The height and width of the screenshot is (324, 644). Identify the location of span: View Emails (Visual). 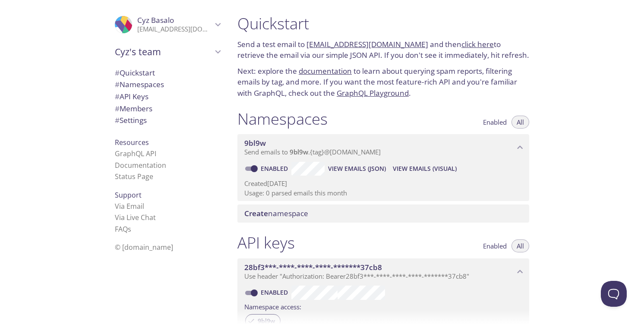
(425, 168).